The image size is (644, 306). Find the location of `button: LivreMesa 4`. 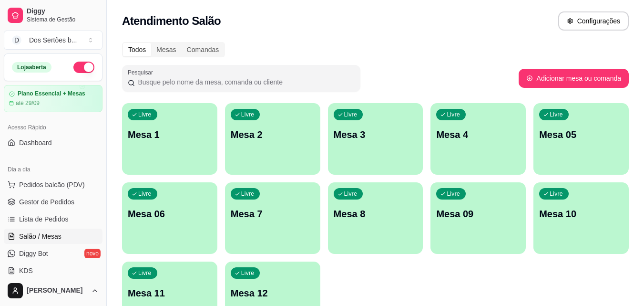

button: LivreMesa 4 is located at coordinates (478, 139).